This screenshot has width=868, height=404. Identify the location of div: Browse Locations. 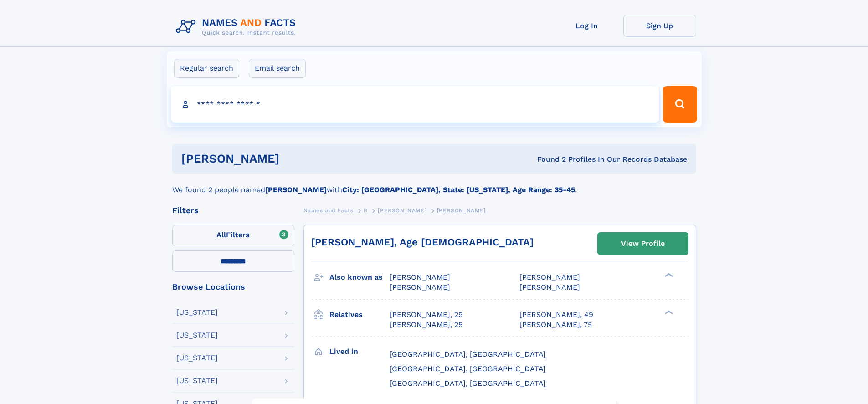
(233, 287).